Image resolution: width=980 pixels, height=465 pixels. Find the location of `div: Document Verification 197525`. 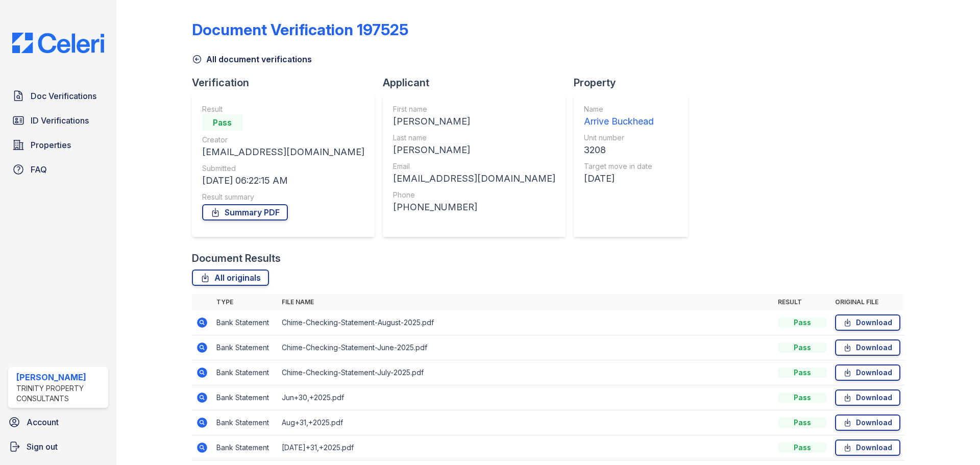

div: Document Verification 197525 is located at coordinates (300, 30).